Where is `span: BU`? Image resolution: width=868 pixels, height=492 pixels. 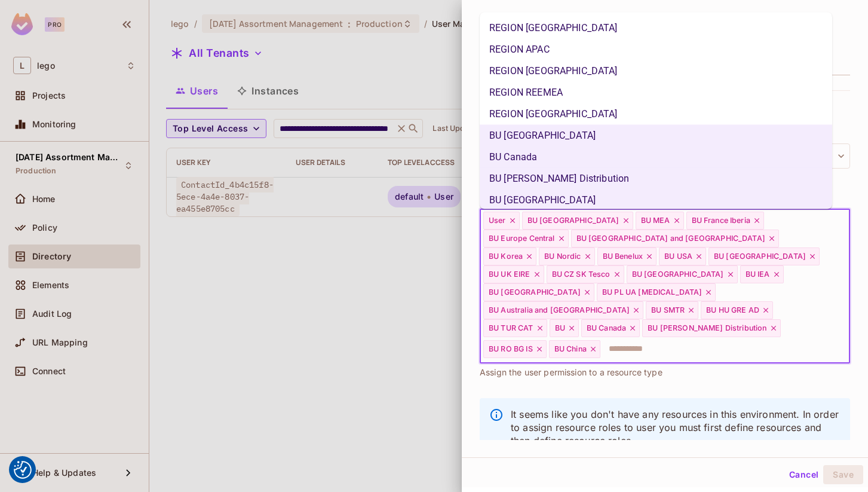 span: BU is located at coordinates (559, 328).